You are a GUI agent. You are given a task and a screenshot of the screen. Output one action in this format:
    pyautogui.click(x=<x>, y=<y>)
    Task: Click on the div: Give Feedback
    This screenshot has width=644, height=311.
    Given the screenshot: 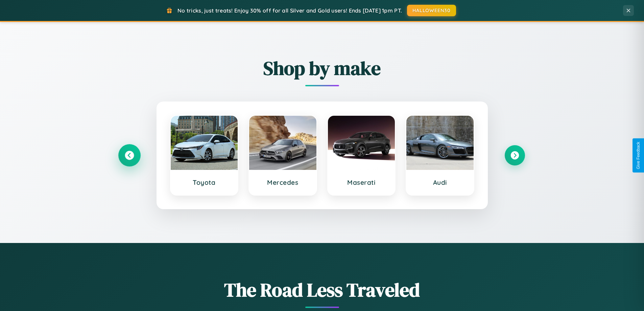 What is the action you would take?
    pyautogui.click(x=638, y=155)
    